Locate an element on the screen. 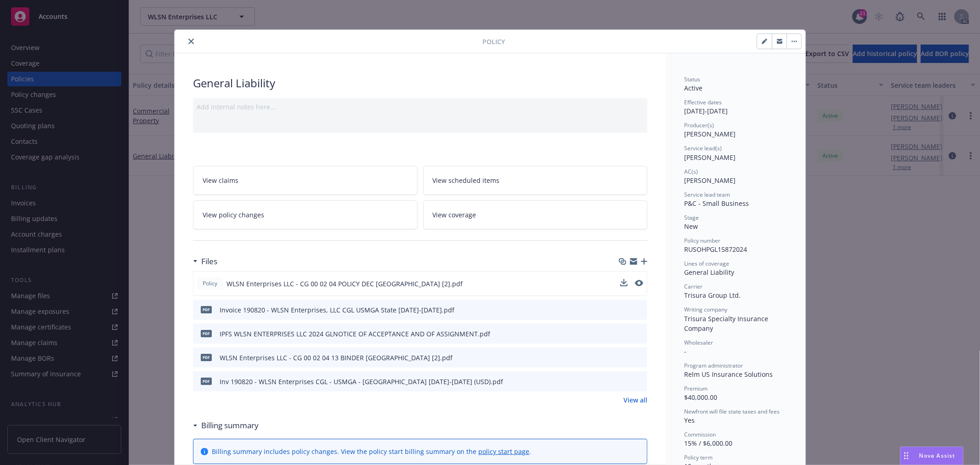  span: View scheduled items is located at coordinates (467, 180).